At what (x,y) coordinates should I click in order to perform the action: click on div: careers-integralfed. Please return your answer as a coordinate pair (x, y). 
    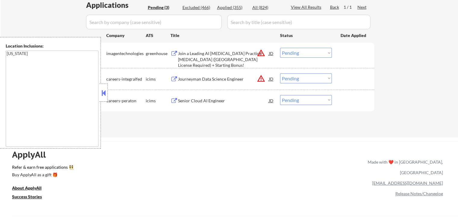
    Looking at the image, I should click on (126, 79).